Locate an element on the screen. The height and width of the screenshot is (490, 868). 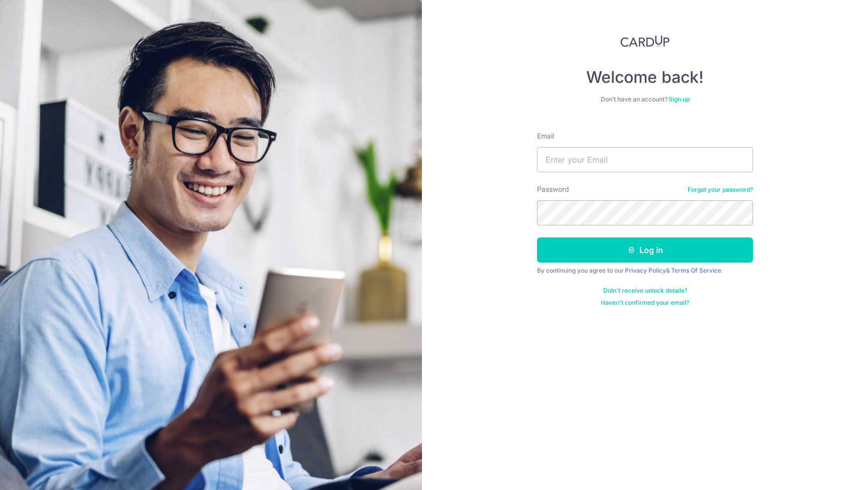
h4: Welcome back! is located at coordinates (645, 77).